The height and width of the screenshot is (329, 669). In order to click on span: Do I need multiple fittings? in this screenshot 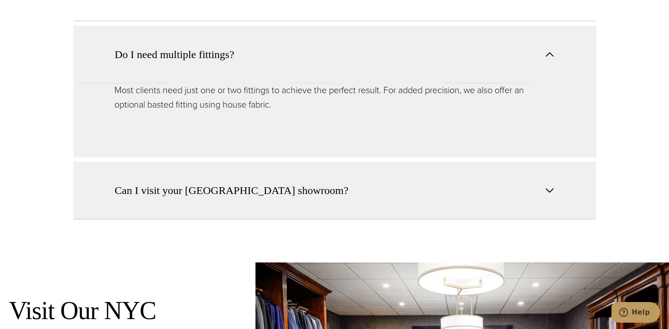, I will do `click(174, 54)`.